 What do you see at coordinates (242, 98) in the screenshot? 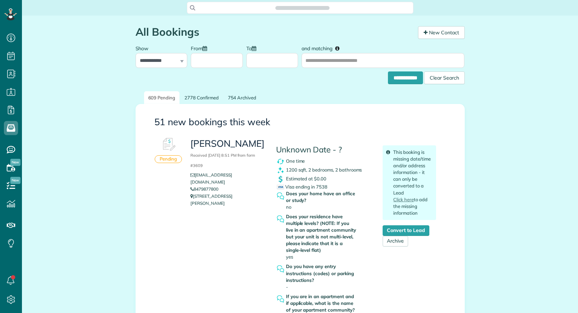
I see `a: 754 Archived` at bounding box center [242, 98].